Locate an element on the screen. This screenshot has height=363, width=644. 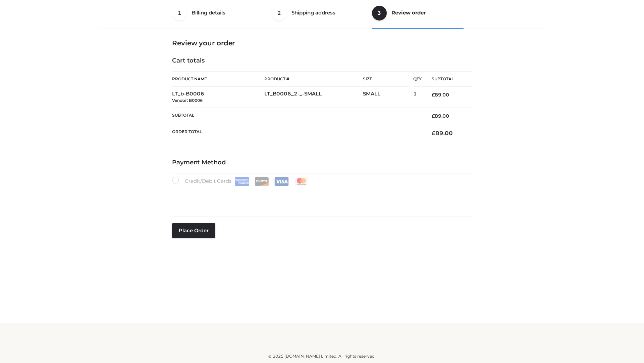
small: Vendor: B0006 is located at coordinates (187, 100).